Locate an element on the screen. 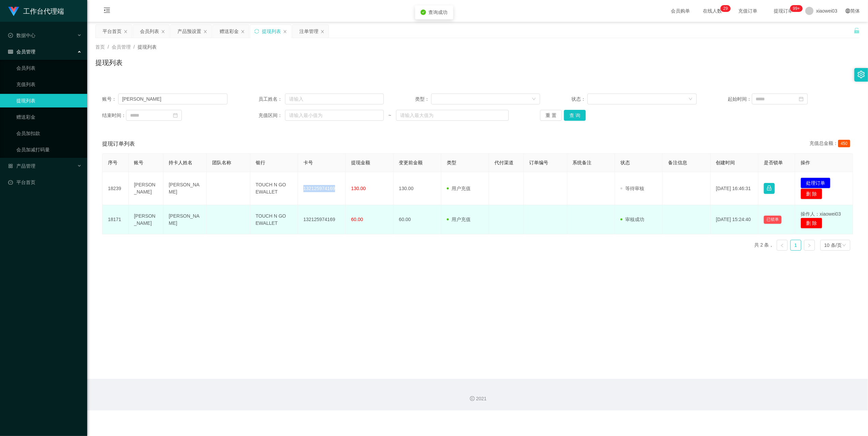 The image size is (868, 436). a: 会员列表 is located at coordinates (49, 68).